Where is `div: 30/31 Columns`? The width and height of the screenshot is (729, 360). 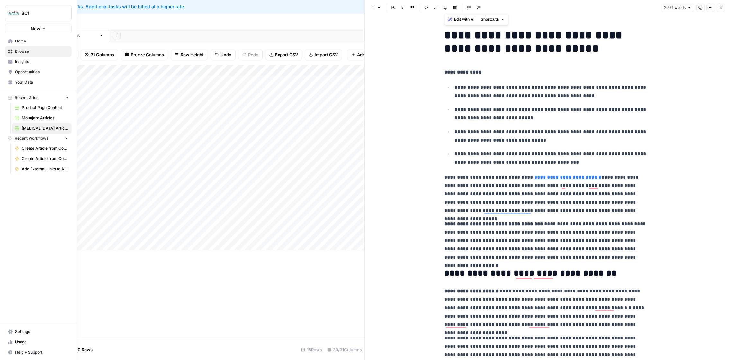 div: 30/31 Columns is located at coordinates (344, 349).